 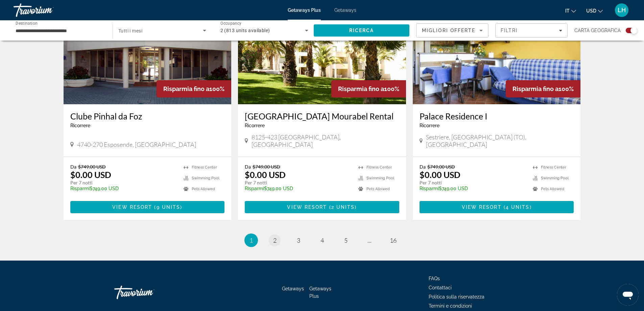 I want to click on a: View Resort(4 units), so click(x=497, y=207).